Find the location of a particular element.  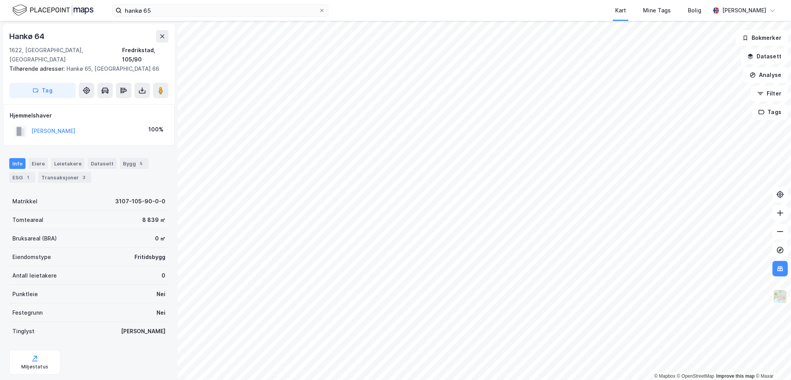

div: ESG is located at coordinates (22, 177).